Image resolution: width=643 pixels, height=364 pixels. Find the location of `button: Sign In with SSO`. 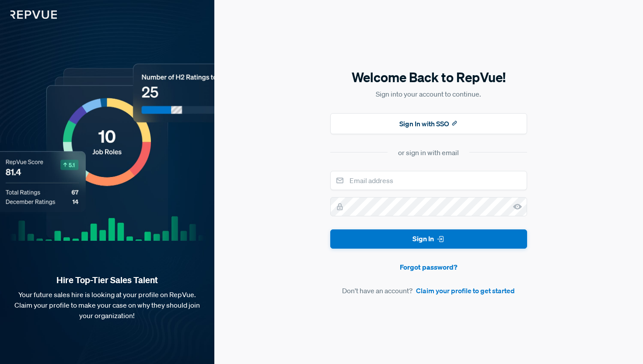

button: Sign In with SSO is located at coordinates (429, 123).